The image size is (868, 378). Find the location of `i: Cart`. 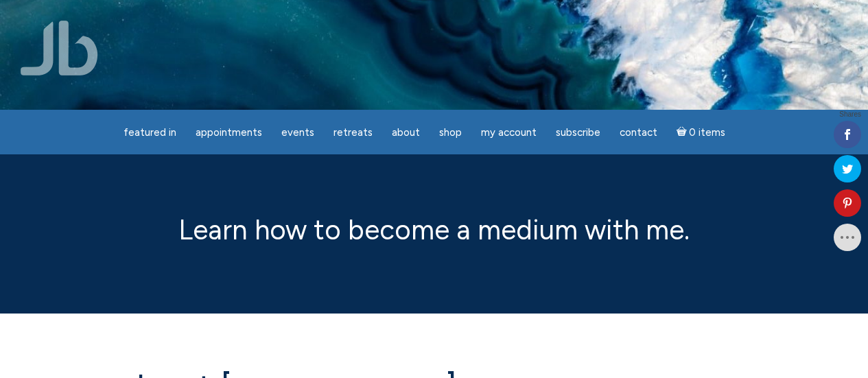

i: Cart is located at coordinates (683, 132).